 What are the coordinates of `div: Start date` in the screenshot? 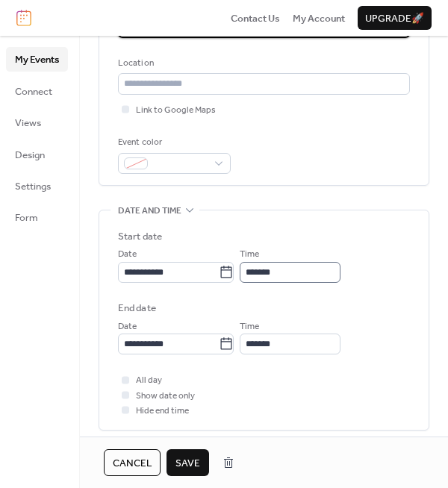 It's located at (140, 237).